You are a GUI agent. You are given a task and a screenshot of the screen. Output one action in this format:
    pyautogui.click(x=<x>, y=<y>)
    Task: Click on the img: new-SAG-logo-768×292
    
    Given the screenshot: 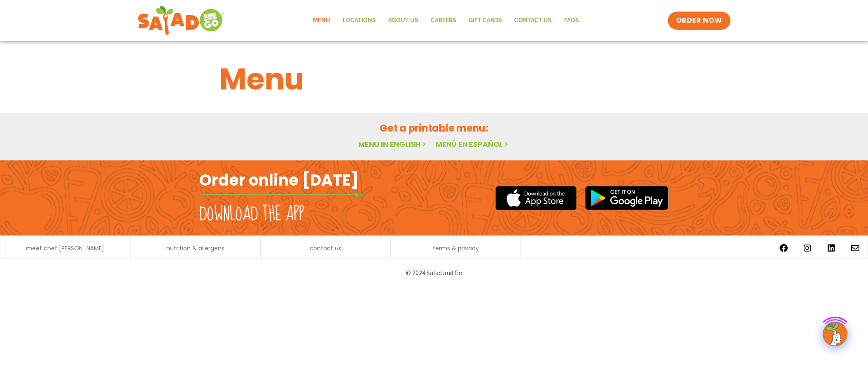 What is the action you would take?
    pyautogui.click(x=181, y=20)
    